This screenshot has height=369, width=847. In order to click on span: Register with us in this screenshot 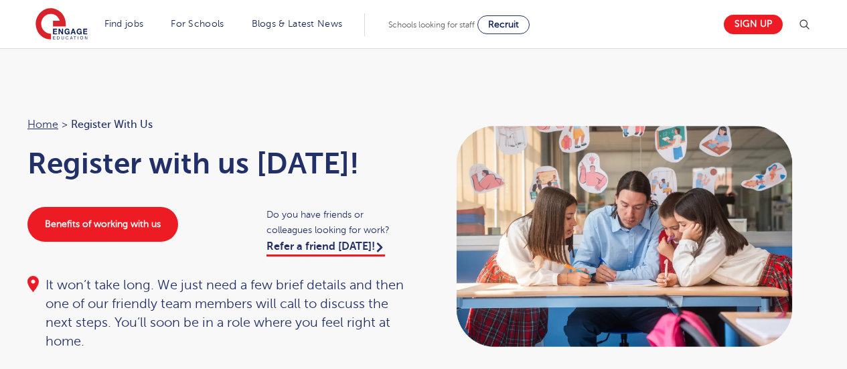, I will do `click(112, 125)`.